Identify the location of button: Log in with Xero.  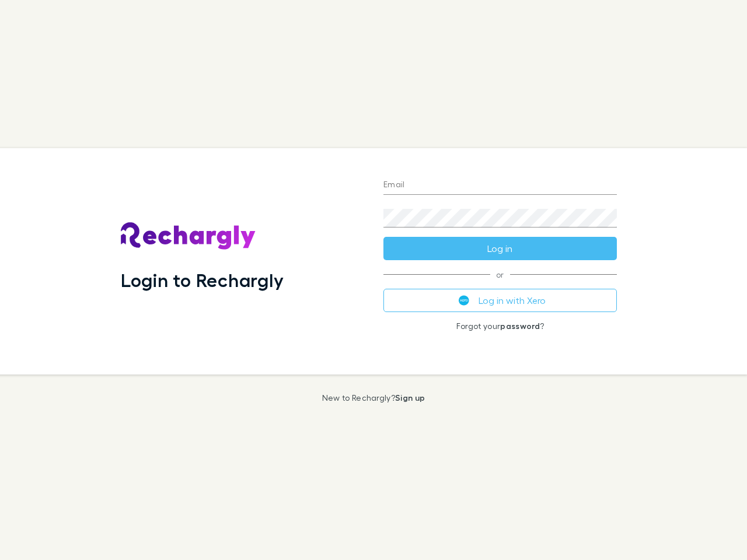
(501, 300).